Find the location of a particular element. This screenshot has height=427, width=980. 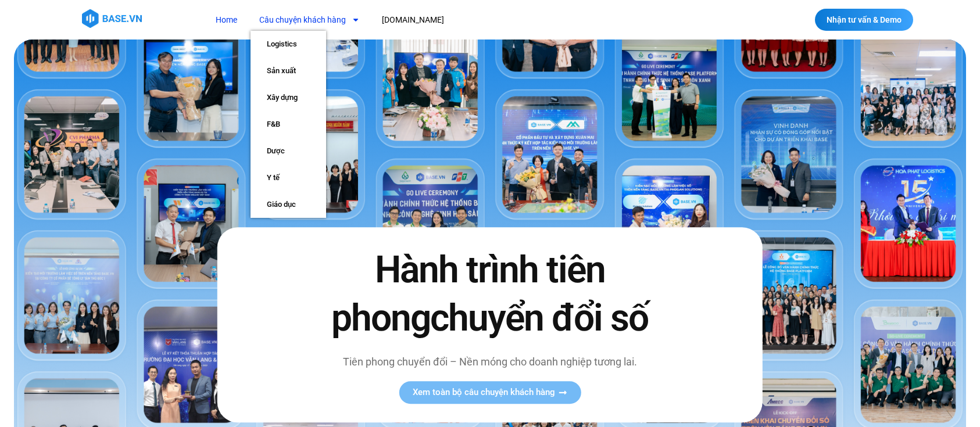

a: Câu chuyện khách hàng is located at coordinates (309, 19).